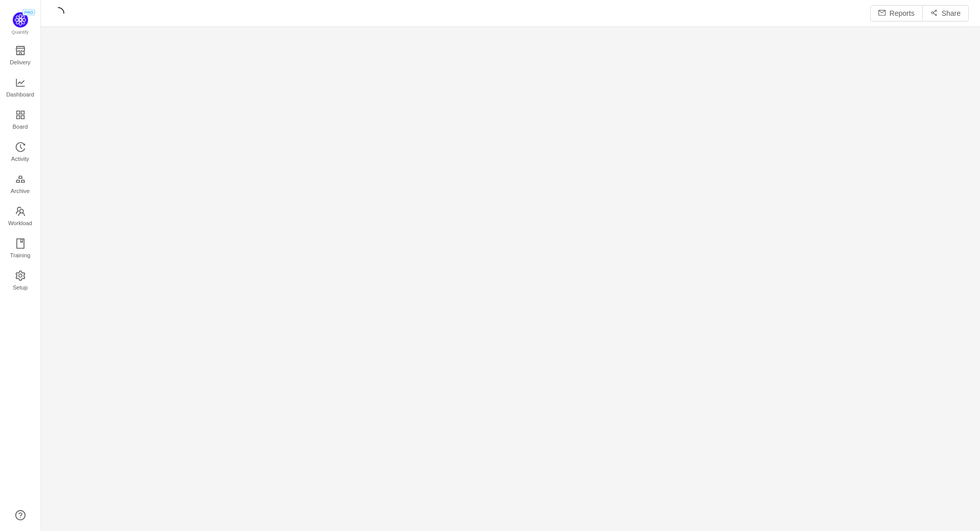  I want to click on img: Quantify, so click(20, 19).